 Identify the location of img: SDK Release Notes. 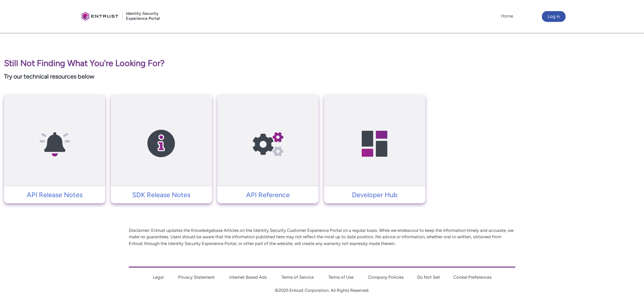
(161, 144).